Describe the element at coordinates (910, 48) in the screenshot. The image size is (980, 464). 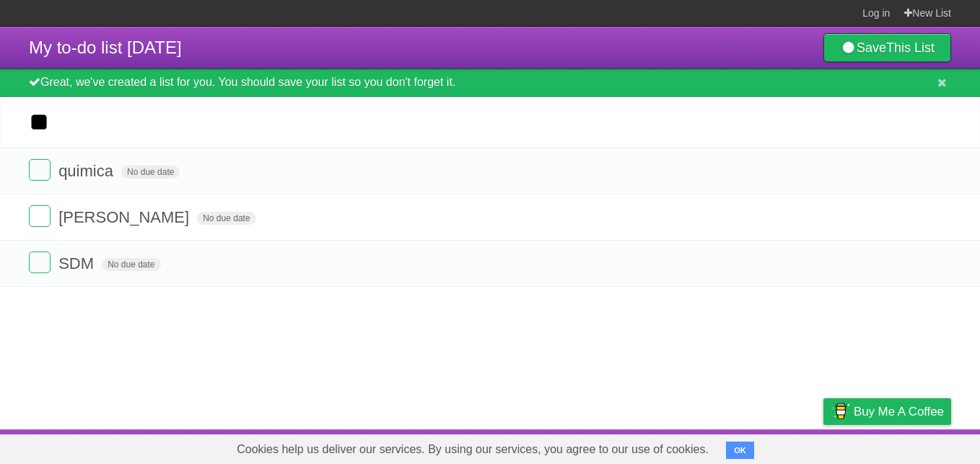
I see `b: This List` at that location.